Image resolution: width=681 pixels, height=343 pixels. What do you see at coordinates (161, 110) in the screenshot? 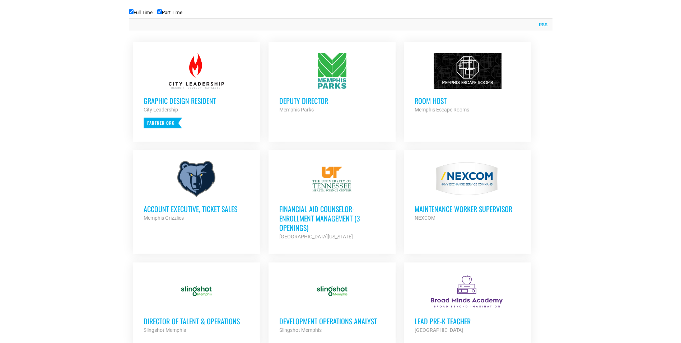
I see `strong: City Leadership` at bounding box center [161, 110].